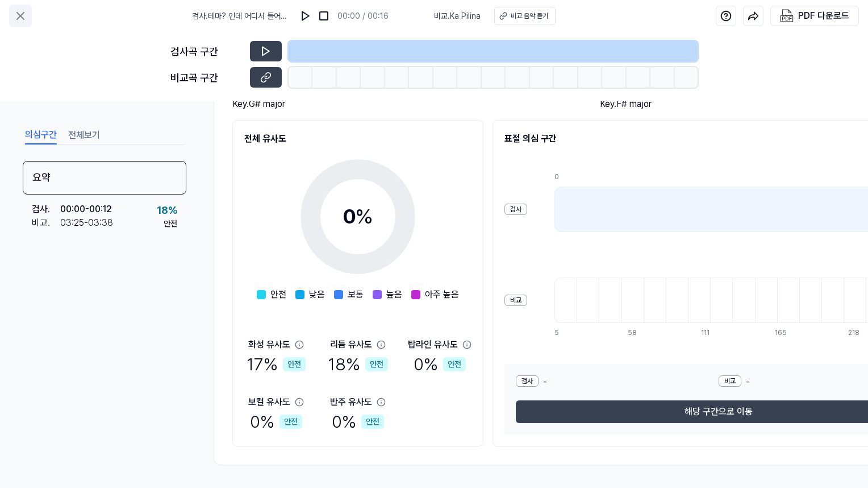 The image size is (868, 488). What do you see at coordinates (358, 139) in the screenshot?
I see `h2: 전체 유사도` at bounding box center [358, 139].